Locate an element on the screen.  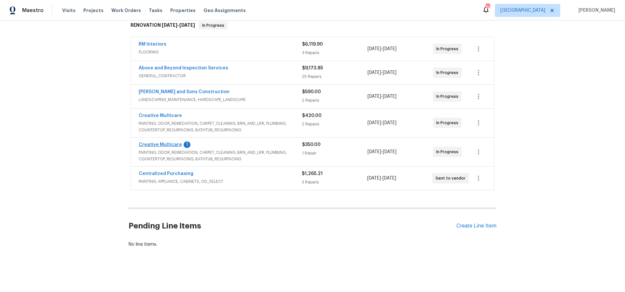
div: 25 Repairs is located at coordinates (334, 76).